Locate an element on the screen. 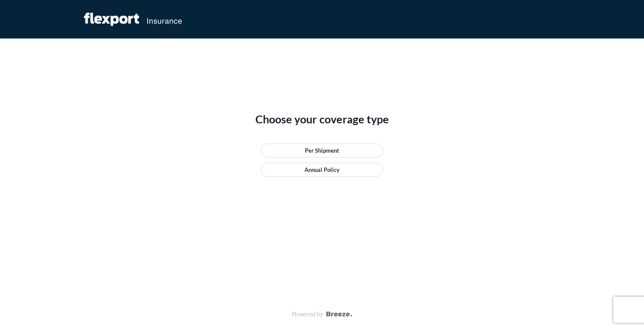 Image resolution: width=644 pixels, height=329 pixels. p: Annual Policy is located at coordinates (322, 170).